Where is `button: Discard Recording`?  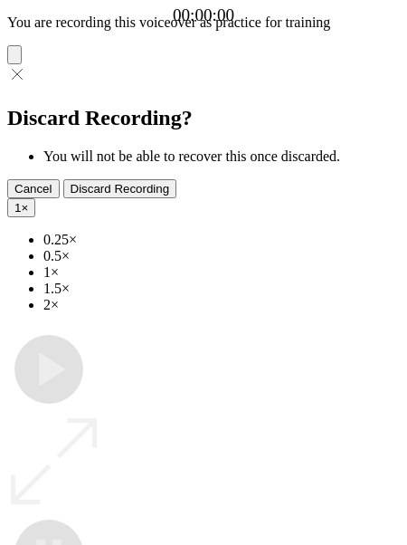 button: Discard Recording is located at coordinates (120, 188).